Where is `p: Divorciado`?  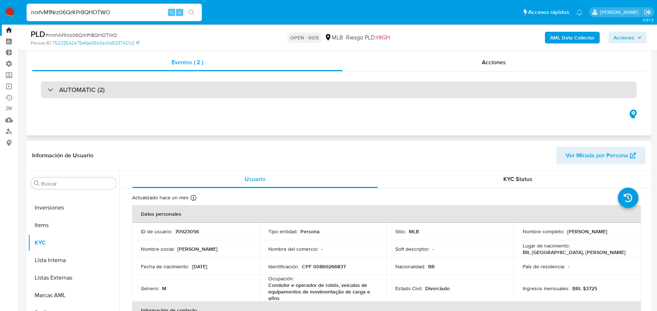 p: Divorciado is located at coordinates (437, 288).